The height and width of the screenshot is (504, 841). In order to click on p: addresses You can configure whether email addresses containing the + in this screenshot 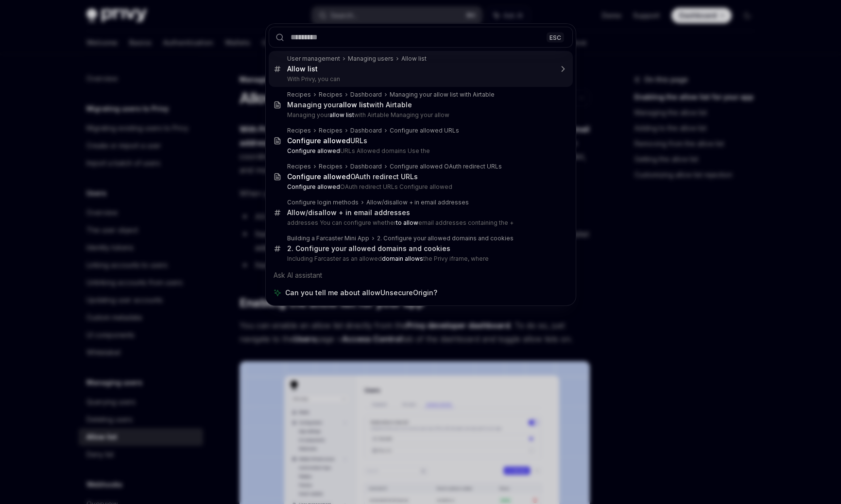, I will do `click(420, 223)`.